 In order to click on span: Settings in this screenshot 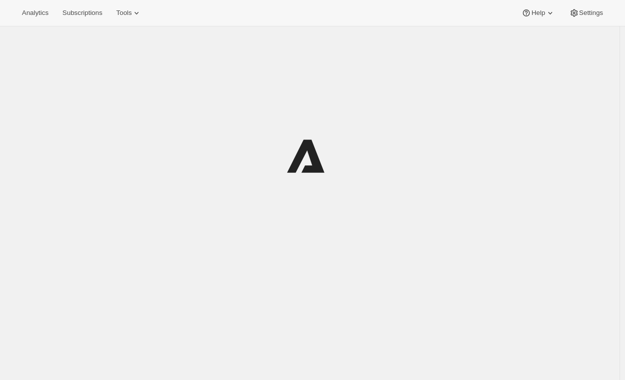, I will do `click(591, 13)`.